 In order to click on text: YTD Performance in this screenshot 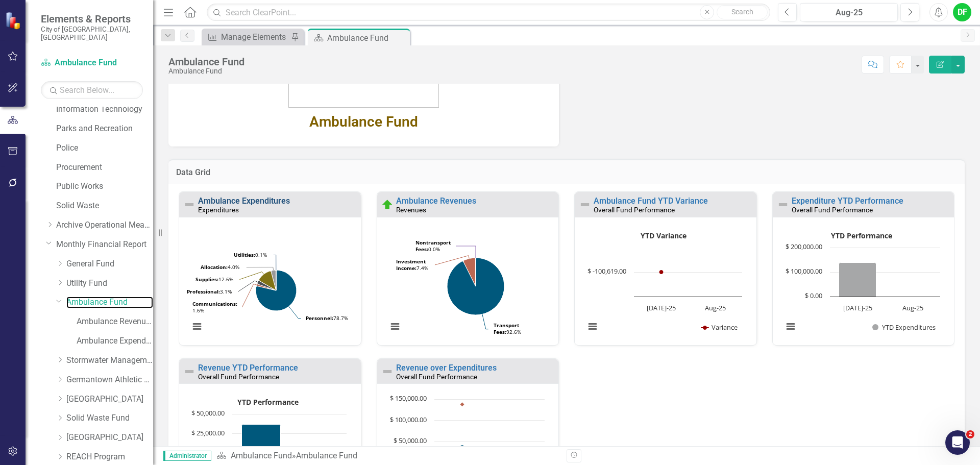, I will do `click(862, 235)`.